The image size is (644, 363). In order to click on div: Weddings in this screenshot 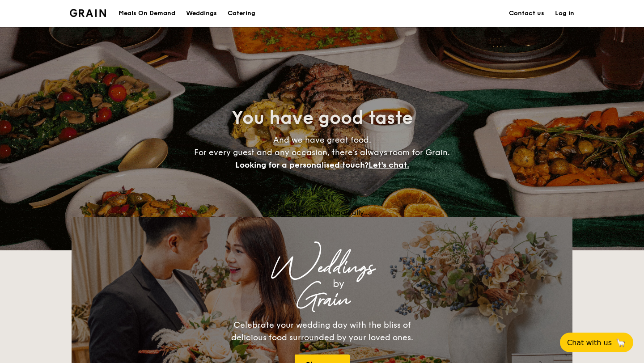, I will do `click(322, 268)`.